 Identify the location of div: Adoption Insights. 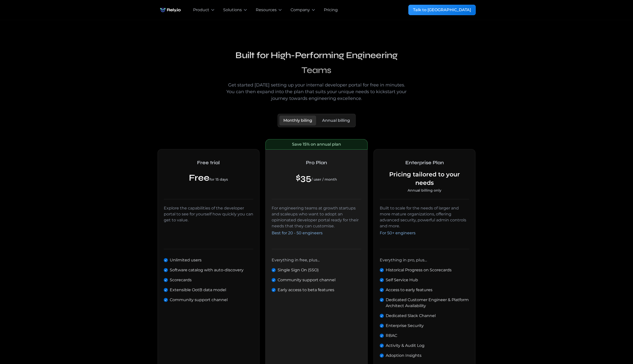
(404, 355).